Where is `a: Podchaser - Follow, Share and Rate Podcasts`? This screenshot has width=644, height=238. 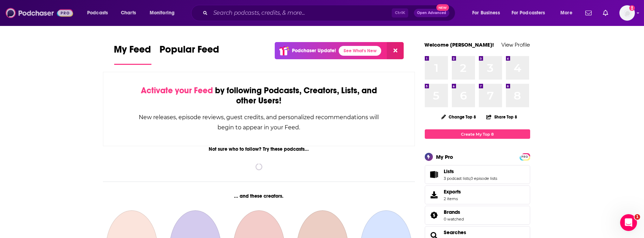
a: Podchaser - Follow, Share and Rate Podcasts is located at coordinates (39, 13).